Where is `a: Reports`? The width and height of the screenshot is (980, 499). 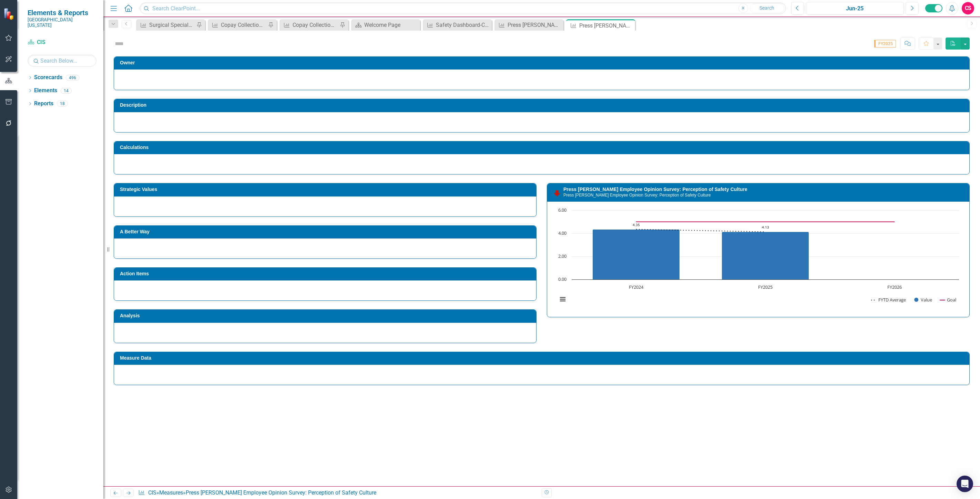 a: Reports is located at coordinates (44, 104).